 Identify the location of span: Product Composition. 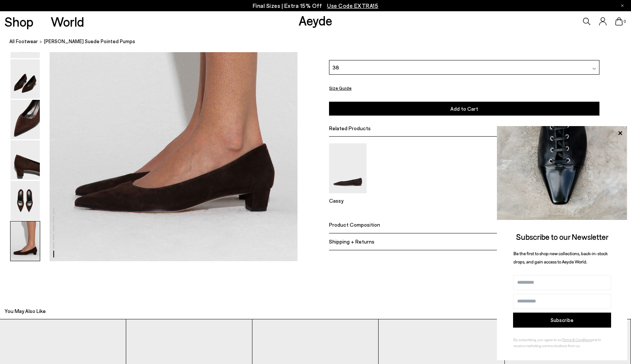
(355, 224).